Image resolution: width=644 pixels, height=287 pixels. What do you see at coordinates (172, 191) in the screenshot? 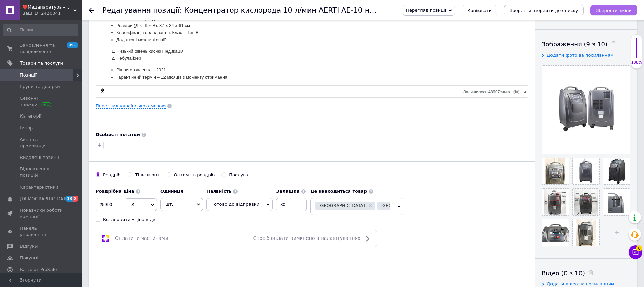
I see `b: Одиниця` at bounding box center [172, 191].